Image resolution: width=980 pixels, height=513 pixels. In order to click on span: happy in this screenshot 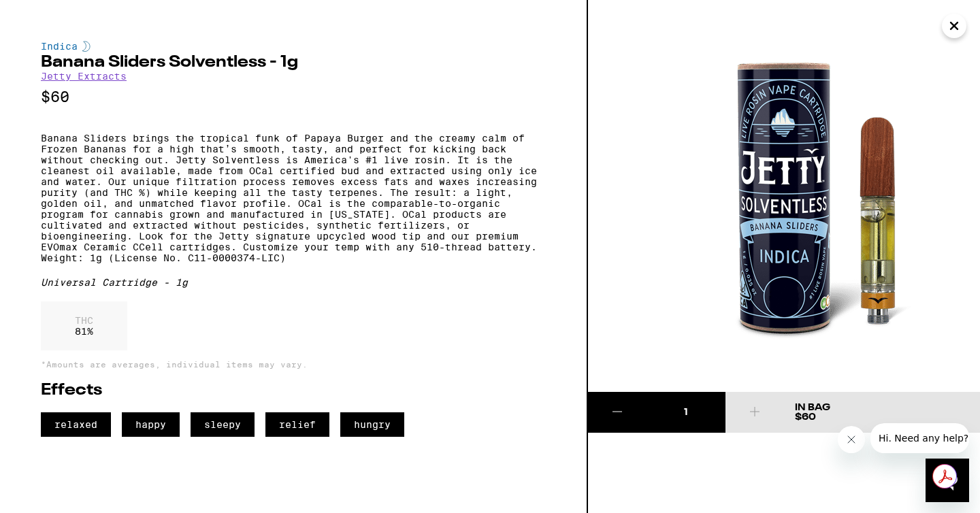, I will do `click(150, 424)`.